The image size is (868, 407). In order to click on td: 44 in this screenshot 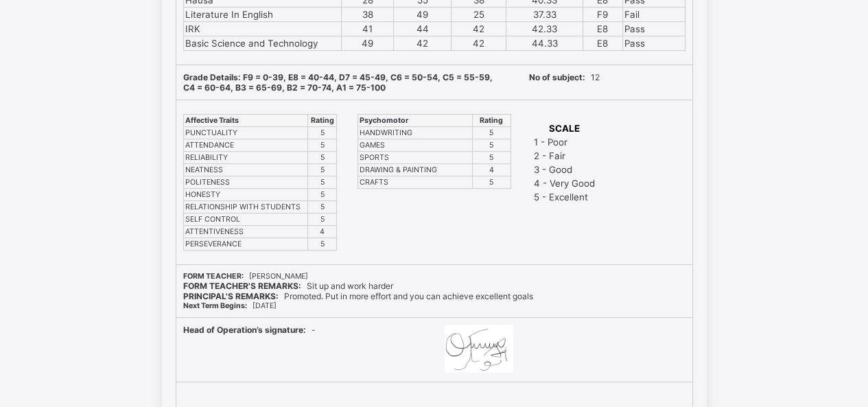, I will do `click(423, 29)`.